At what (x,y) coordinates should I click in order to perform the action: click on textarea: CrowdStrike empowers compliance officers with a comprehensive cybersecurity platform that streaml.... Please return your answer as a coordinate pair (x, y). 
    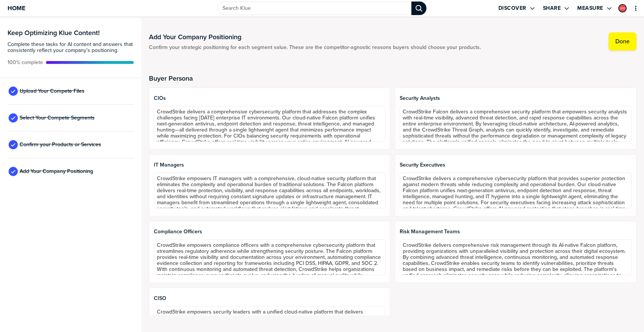
    Looking at the image, I should click on (270, 257).